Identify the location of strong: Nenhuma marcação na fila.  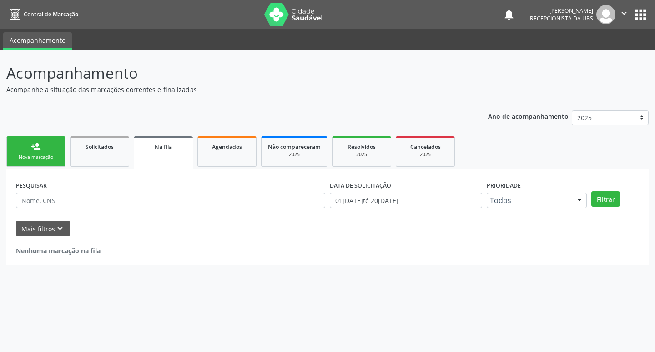
(58, 250).